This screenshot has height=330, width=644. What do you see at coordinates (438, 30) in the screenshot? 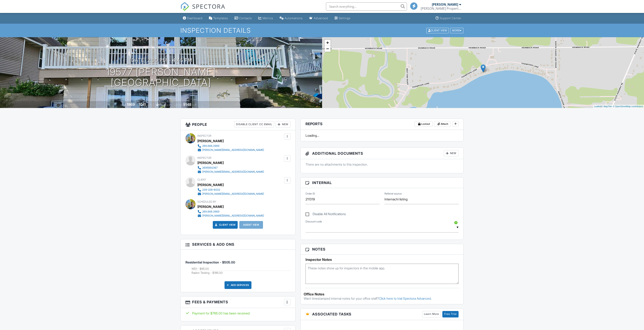
I see `div: Client View` at bounding box center [438, 30].